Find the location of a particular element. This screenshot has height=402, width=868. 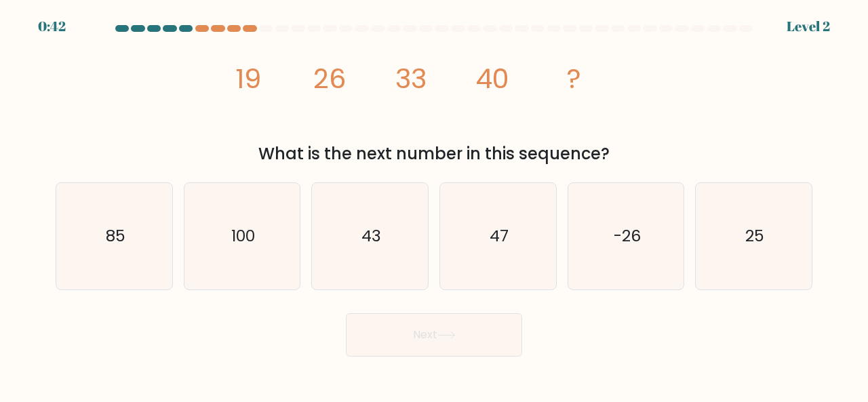

button: Next is located at coordinates (434, 335).